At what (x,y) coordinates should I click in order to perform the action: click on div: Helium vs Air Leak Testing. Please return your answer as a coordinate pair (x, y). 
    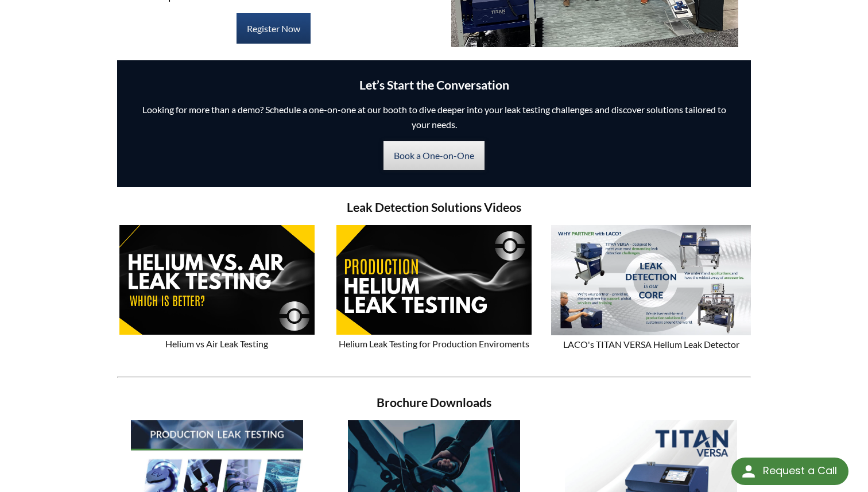
    Looking at the image, I should click on (217, 288).